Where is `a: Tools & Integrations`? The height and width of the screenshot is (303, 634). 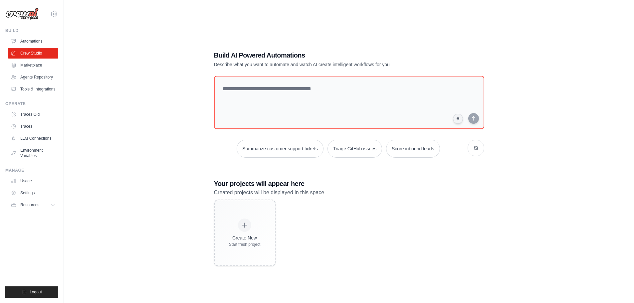 a: Tools & Integrations is located at coordinates (33, 89).